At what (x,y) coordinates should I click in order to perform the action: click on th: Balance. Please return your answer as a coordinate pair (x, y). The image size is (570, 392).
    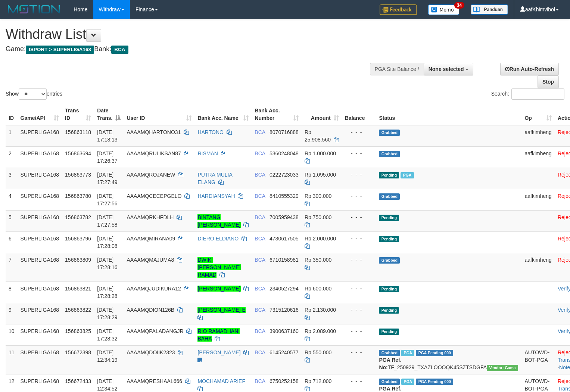
    Looking at the image, I should click on (359, 114).